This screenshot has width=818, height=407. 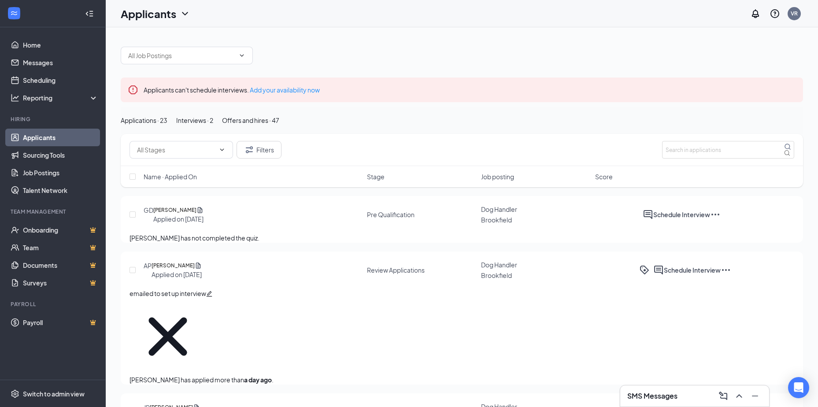 I want to click on div: Payroll, so click(x=53, y=304).